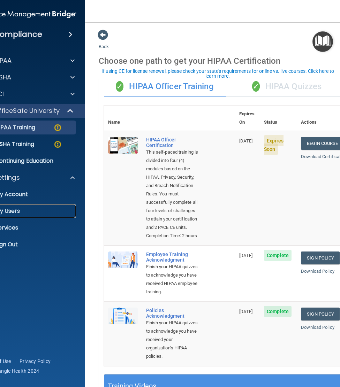  I want to click on div: Employee Training Acknowledgment, so click(173, 257).